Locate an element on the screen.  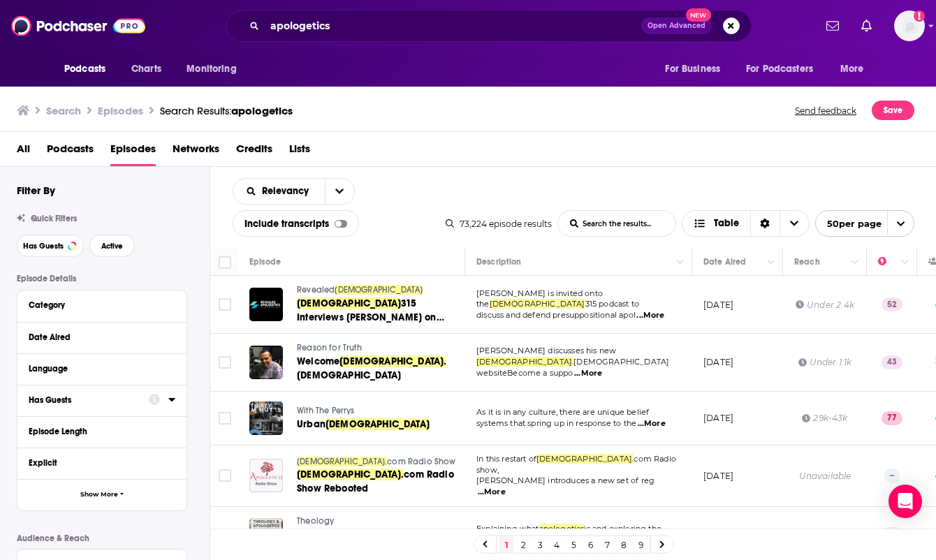
div: Under 2.4k is located at coordinates (824, 305).